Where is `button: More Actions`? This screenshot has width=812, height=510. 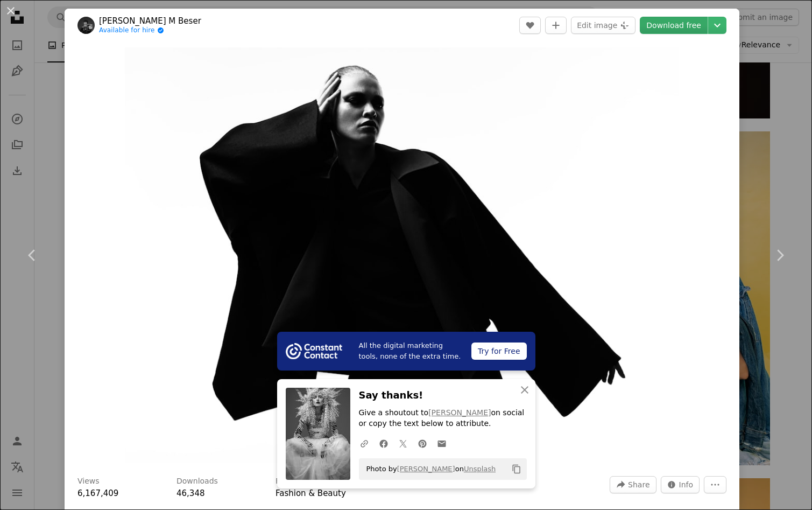
button: More Actions is located at coordinates (715, 484).